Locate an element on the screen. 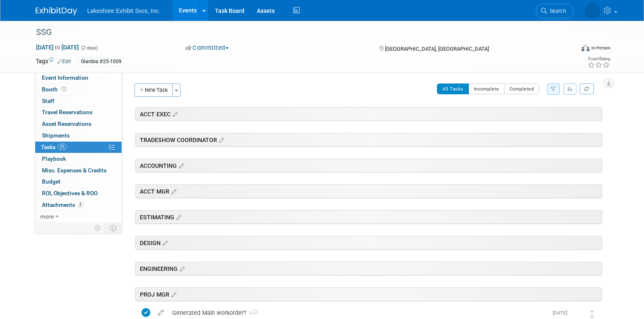  button: Completed is located at coordinates (522, 89).